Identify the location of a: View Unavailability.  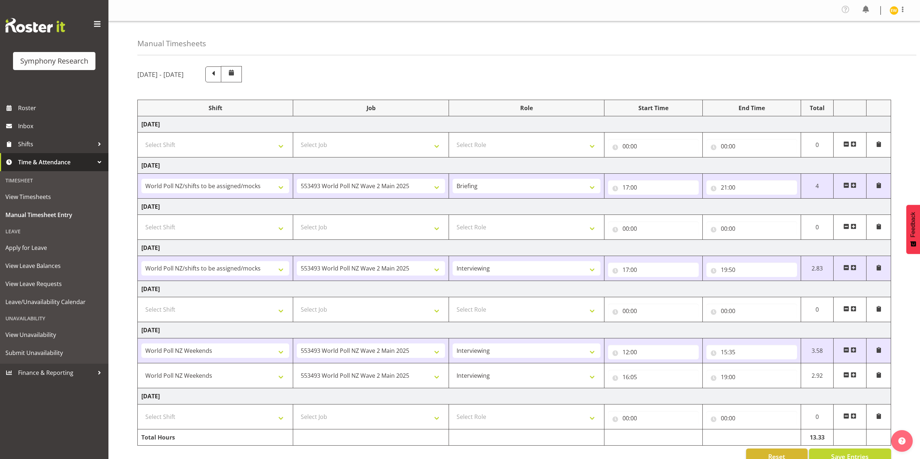
(54, 335).